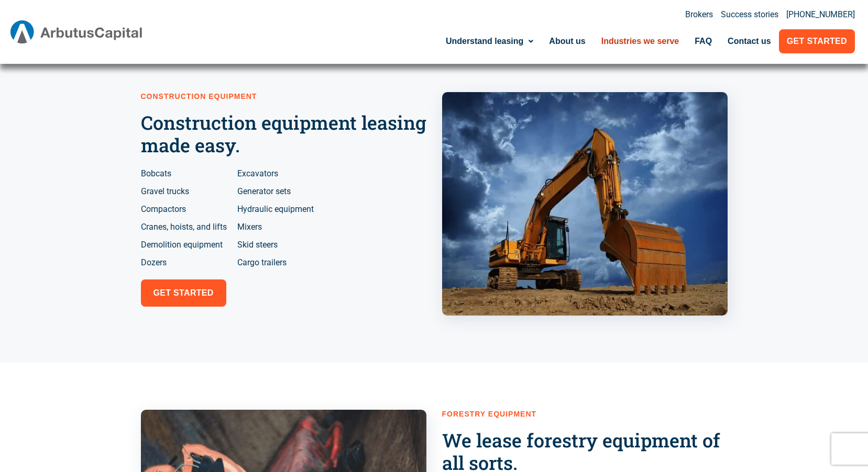 The image size is (868, 472). What do you see at coordinates (816, 41) in the screenshot?
I see `a: Get Started` at bounding box center [816, 41].